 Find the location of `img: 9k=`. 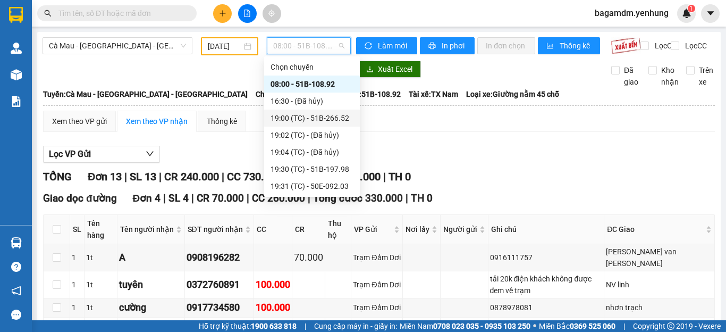

img: 9k= is located at coordinates (625, 46).